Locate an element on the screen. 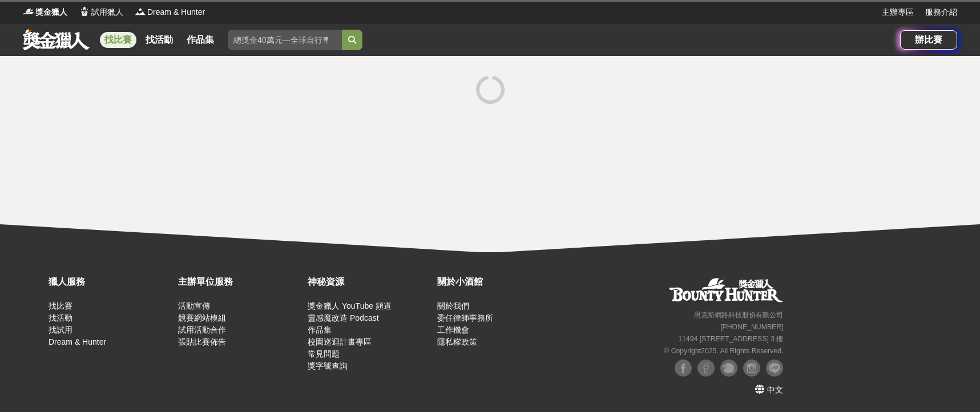  div: 獵人服務 is located at coordinates (110, 282).